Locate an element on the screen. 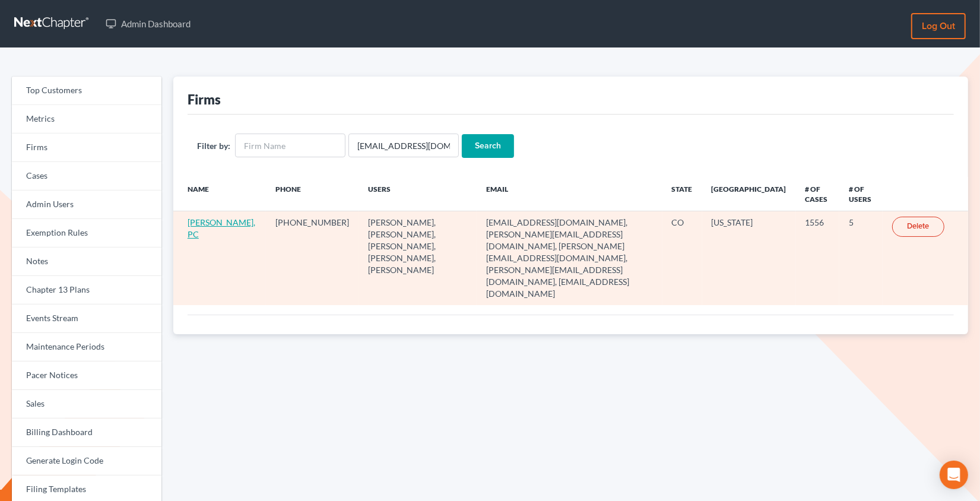 The image size is (980, 501). td: CO is located at coordinates (682, 258).